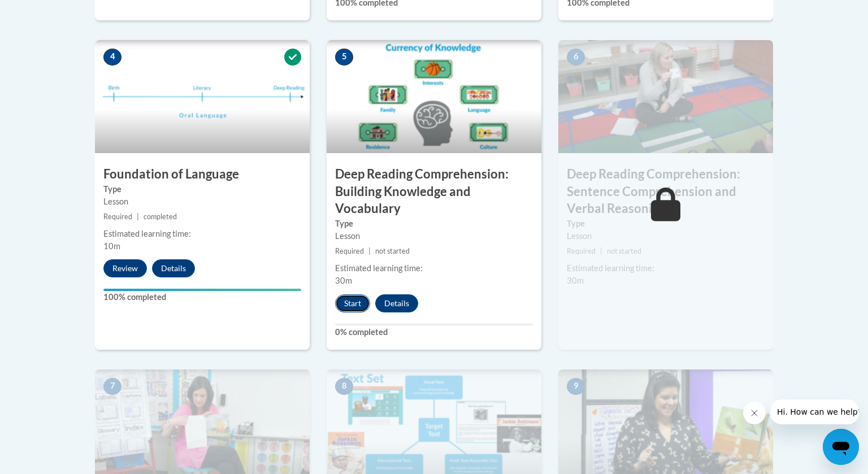  What do you see at coordinates (125, 268) in the screenshot?
I see `button: Review` at bounding box center [125, 268].